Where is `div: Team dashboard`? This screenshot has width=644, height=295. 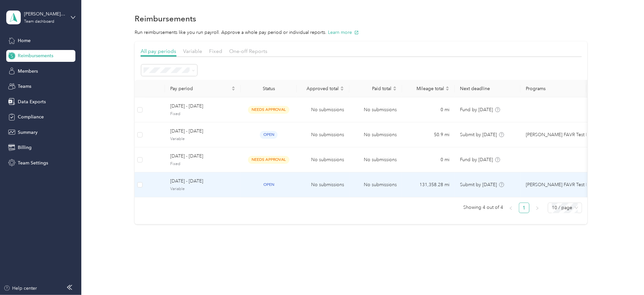 div: Team dashboard is located at coordinates (39, 22).